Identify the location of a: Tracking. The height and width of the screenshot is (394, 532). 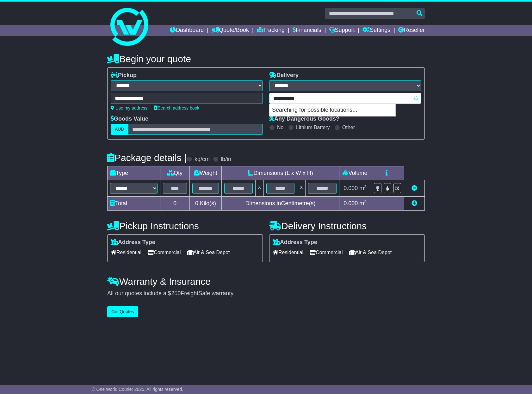
(271, 31).